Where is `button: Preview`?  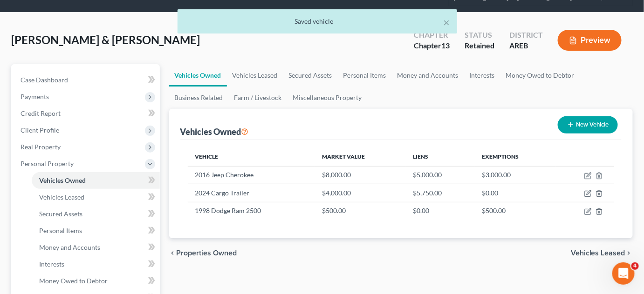
button: Preview is located at coordinates (589, 40).